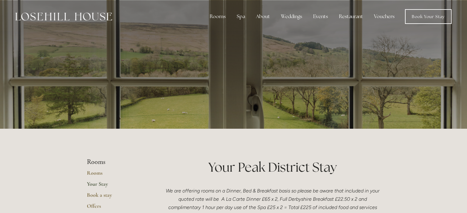  Describe the element at coordinates (272, 167) in the screenshot. I see `h1: Your Peak District Stay` at that location.